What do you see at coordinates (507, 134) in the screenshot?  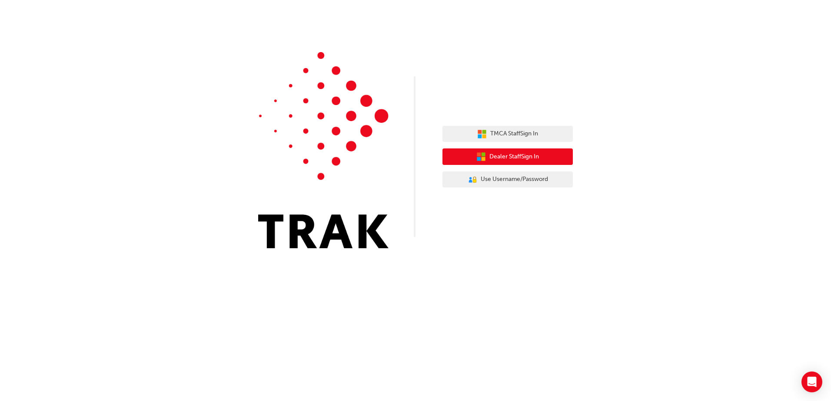 I see `button: TMCA StaffSign In` at bounding box center [507, 134].